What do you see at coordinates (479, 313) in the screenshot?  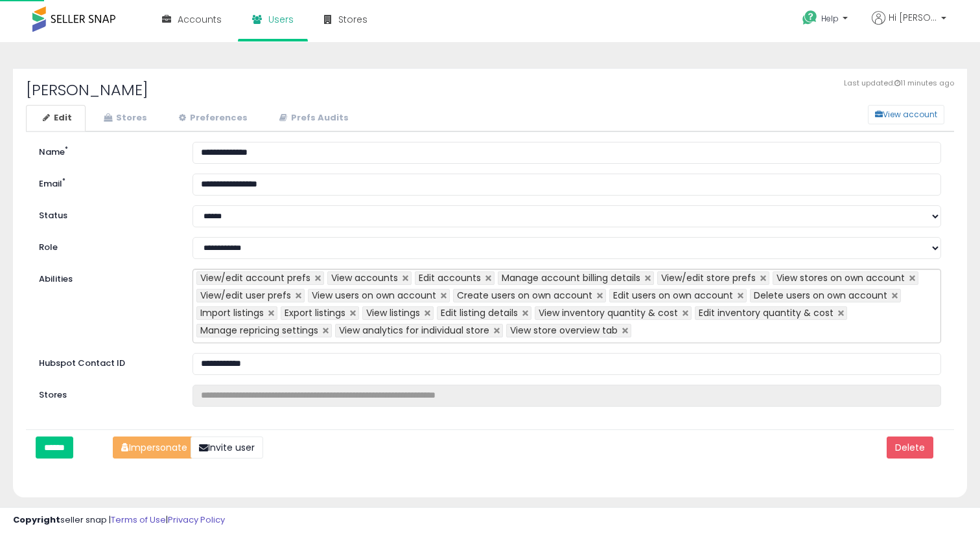 I see `span: Edit listing details` at bounding box center [479, 313].